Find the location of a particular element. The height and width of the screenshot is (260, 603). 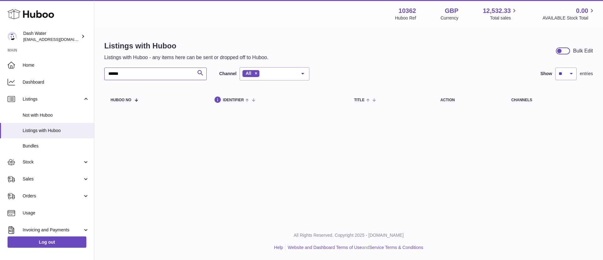

a: Log out is located at coordinates (47, 242).